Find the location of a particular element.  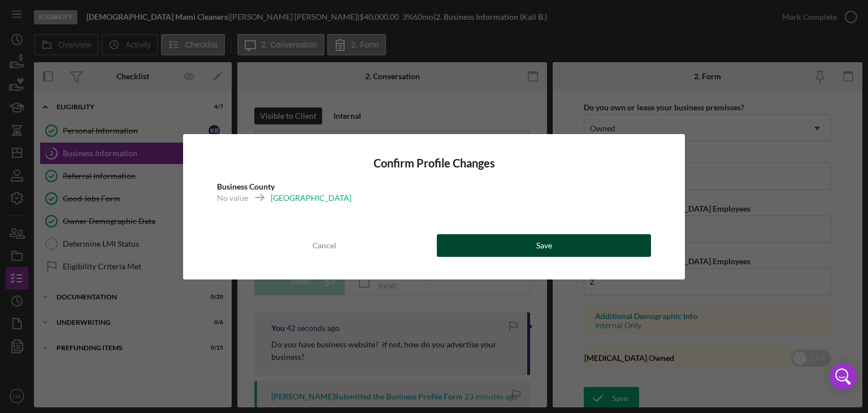

b: Business County is located at coordinates (246, 186).